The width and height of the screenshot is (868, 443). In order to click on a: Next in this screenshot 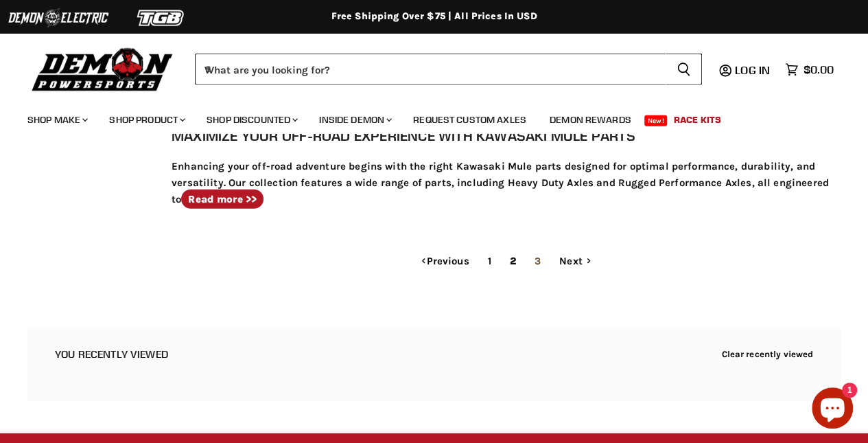, I will do `click(575, 261)`.